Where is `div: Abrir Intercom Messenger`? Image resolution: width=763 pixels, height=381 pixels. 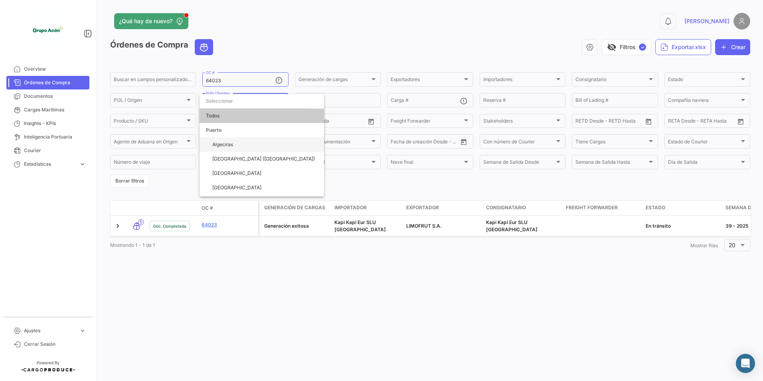 div: Abrir Intercom Messenger is located at coordinates (746, 363).